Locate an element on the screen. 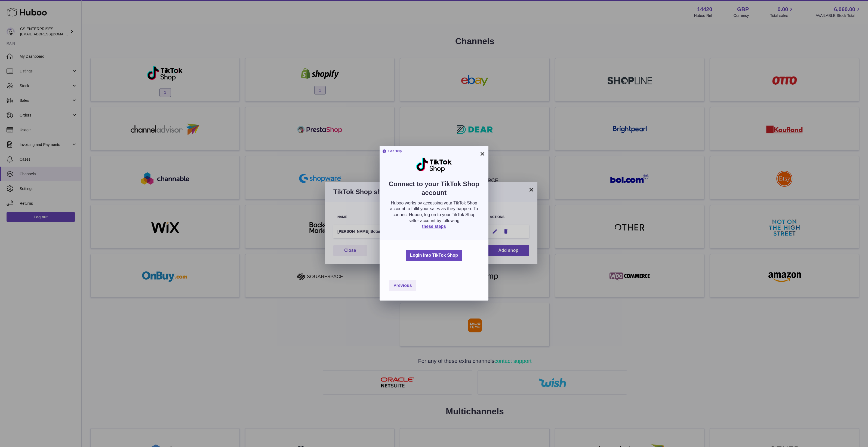 The height and width of the screenshot is (447, 868). strong: Get Help is located at coordinates (392, 151).